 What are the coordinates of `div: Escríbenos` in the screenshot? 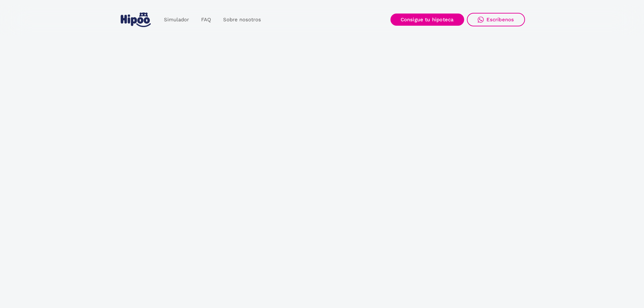 It's located at (500, 19).